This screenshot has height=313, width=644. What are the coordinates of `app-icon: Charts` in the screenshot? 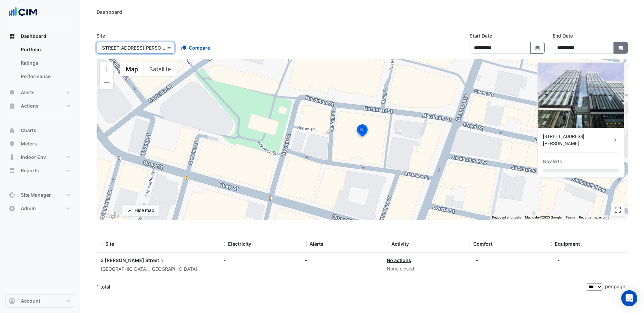 It's located at (12, 130).